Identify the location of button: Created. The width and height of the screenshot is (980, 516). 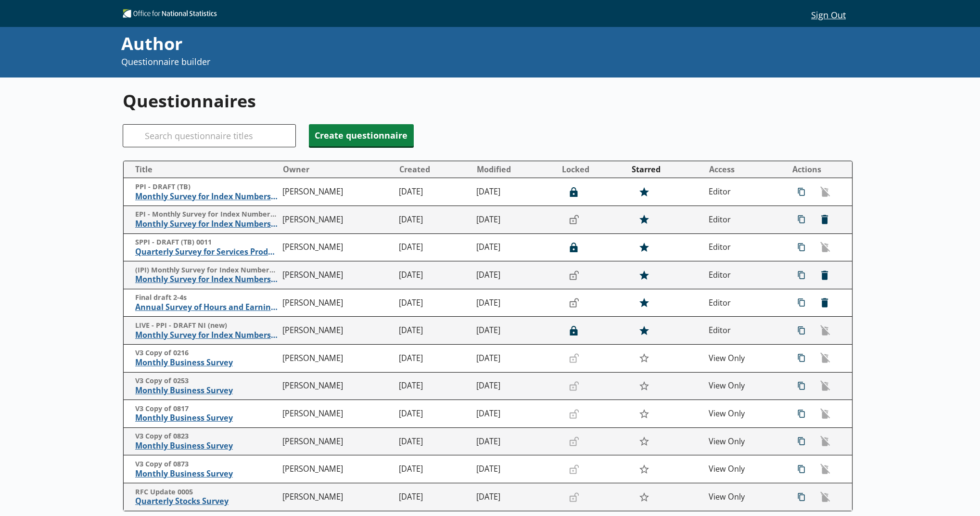
(433, 170).